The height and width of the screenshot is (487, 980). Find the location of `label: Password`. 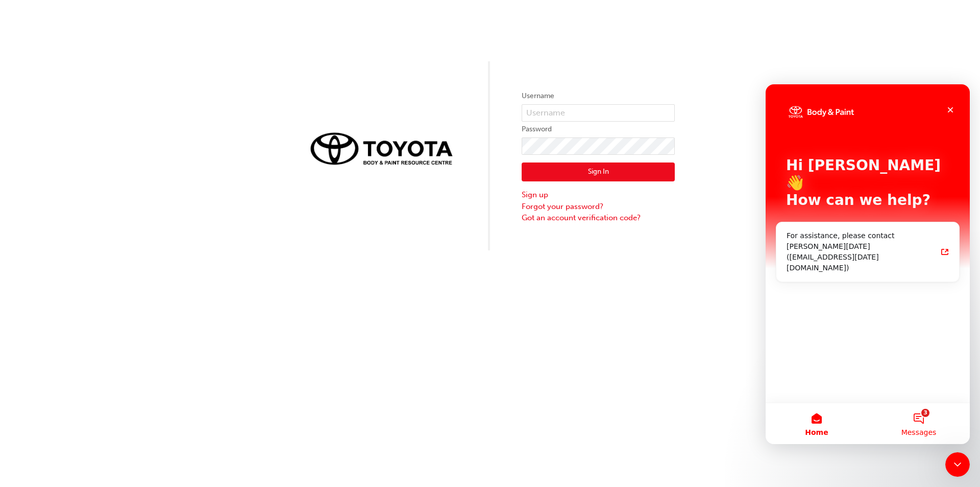

label: Password is located at coordinates (598, 129).